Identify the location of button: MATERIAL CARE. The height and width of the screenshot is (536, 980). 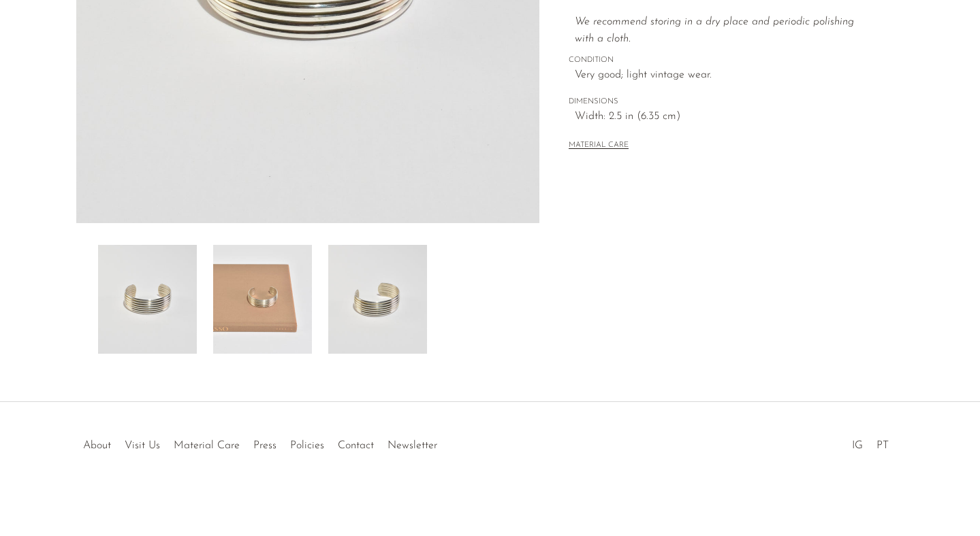
(599, 145).